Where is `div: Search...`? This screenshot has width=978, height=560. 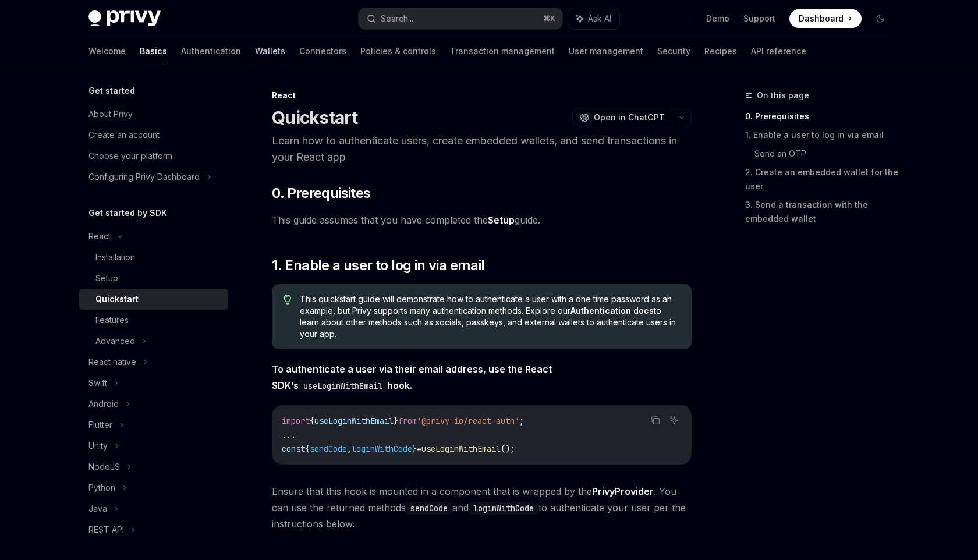
div: Search... is located at coordinates (397, 19).